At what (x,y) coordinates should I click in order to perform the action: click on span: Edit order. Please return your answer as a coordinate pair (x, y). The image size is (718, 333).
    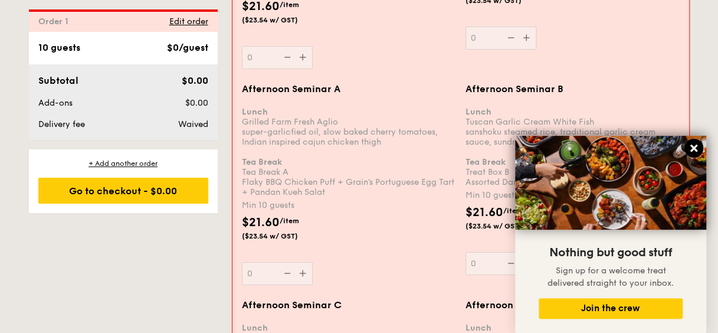
    Looking at the image, I should click on (189, 21).